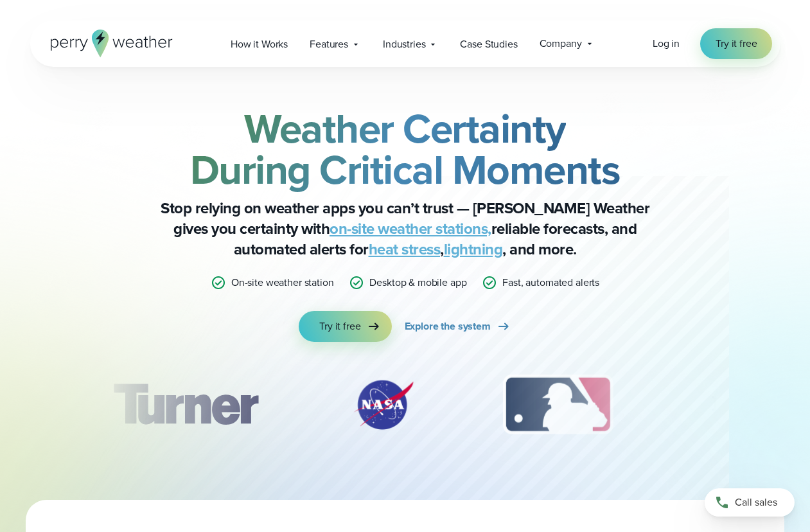 Image resolution: width=810 pixels, height=532 pixels. Describe the element at coordinates (551, 283) in the screenshot. I see `p: Fast, automated alerts` at that location.